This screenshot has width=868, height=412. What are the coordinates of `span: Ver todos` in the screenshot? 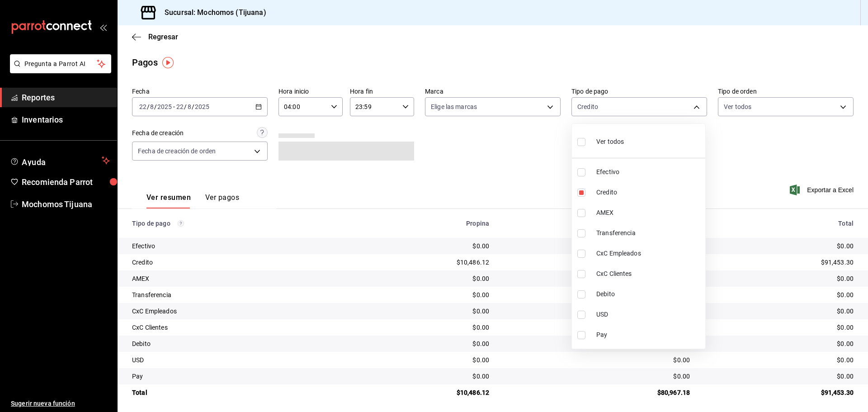 It's located at (610, 141).